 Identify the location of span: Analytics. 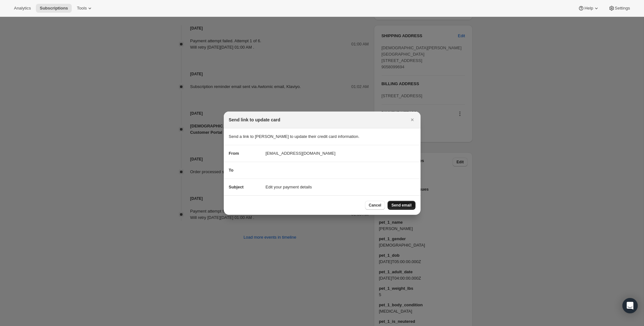
(22, 8).